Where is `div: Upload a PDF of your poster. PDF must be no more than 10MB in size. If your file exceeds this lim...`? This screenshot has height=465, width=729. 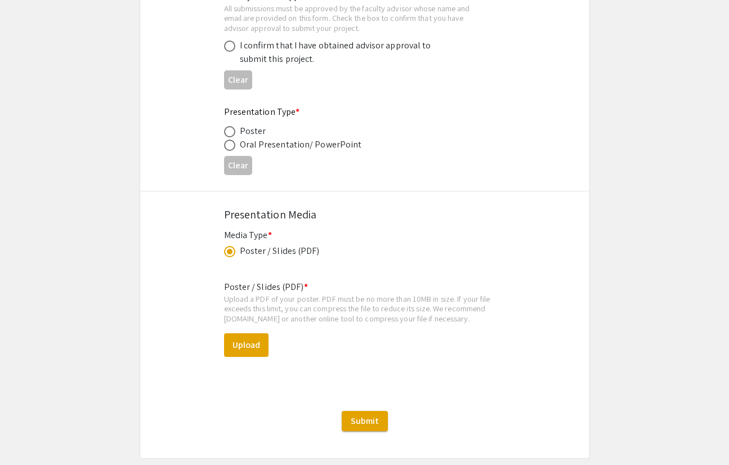
div: Upload a PDF of your poster. PDF must be no more than 10MB in size. If your file exceeds this lim... is located at coordinates (365, 308).